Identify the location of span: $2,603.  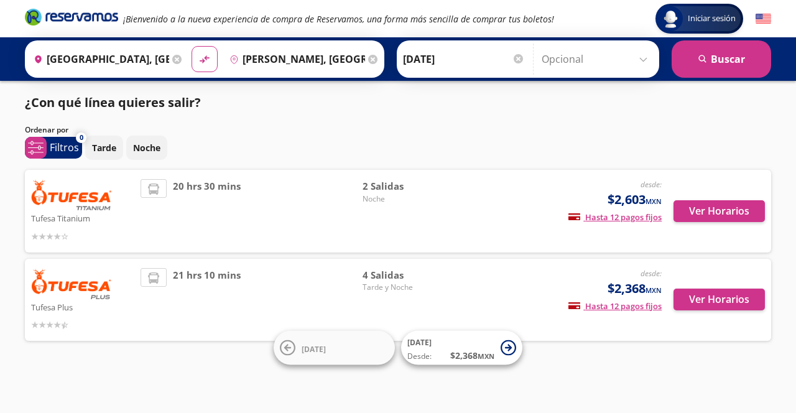
(635, 200).